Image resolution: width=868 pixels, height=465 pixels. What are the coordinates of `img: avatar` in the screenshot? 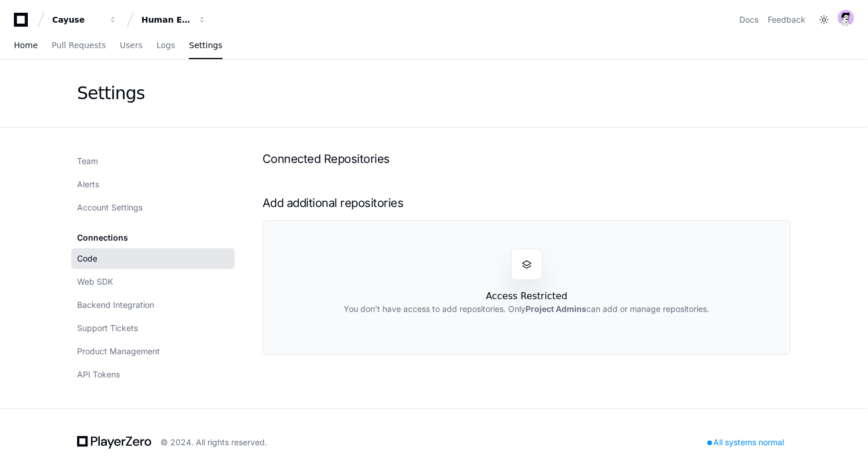 It's located at (846, 18).